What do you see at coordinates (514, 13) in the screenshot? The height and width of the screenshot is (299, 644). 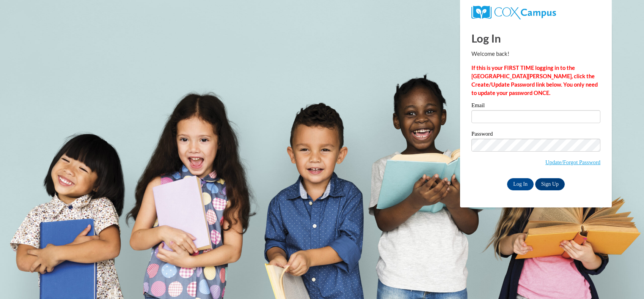 I see `img: COX Campus` at bounding box center [514, 13].